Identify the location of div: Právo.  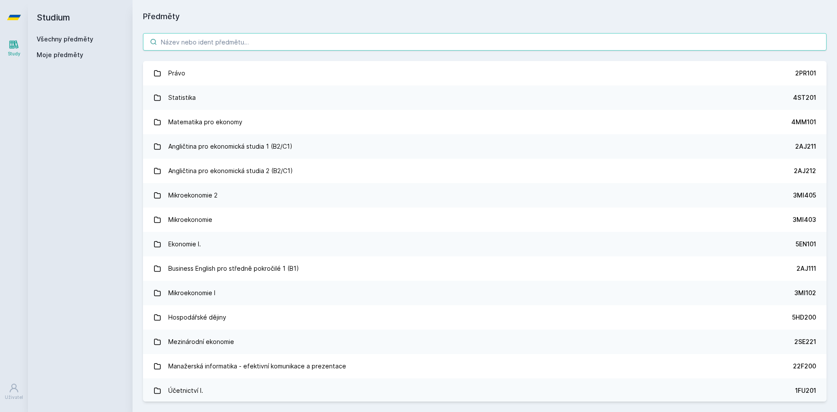
(177, 73).